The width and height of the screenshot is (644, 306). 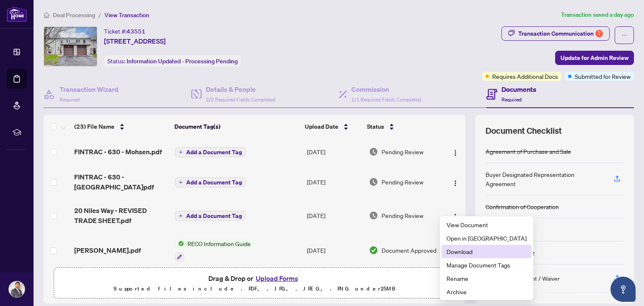 What do you see at coordinates (332, 127) in the screenshot?
I see `th: Upload Date` at bounding box center [332, 127].